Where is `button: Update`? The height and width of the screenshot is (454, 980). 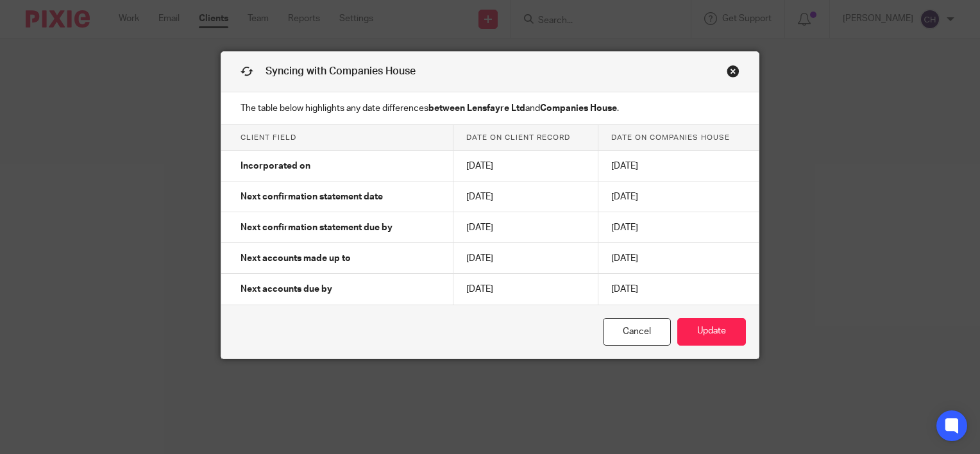
button: Update is located at coordinates (711, 331).